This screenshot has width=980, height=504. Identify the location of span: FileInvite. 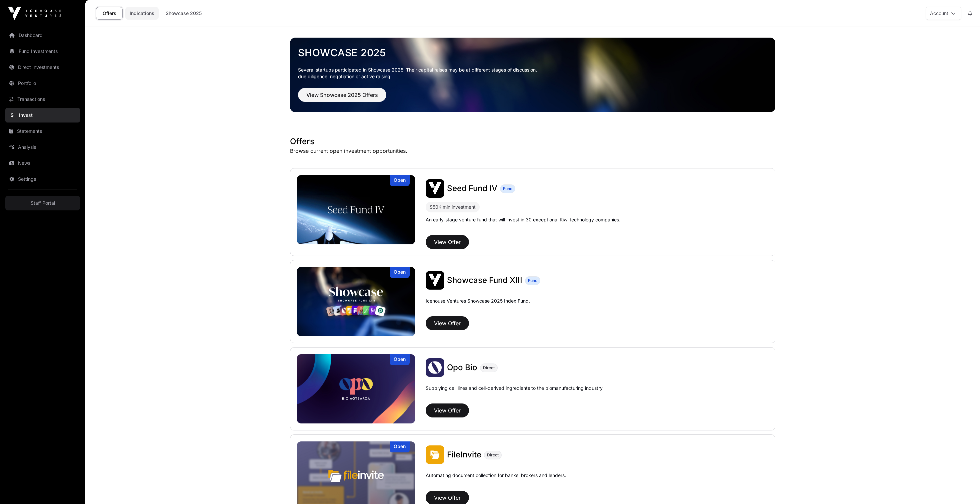
(464, 455).